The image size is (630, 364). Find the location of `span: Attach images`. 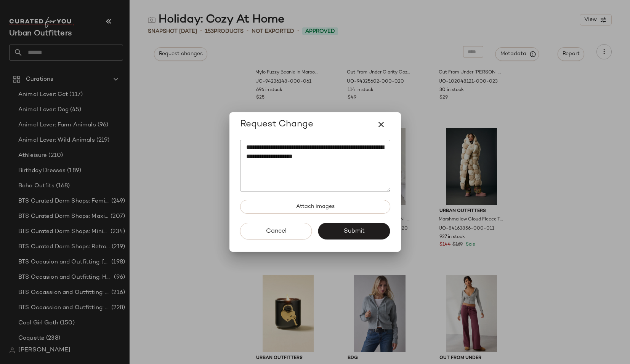

span: Attach images is located at coordinates (315, 207).